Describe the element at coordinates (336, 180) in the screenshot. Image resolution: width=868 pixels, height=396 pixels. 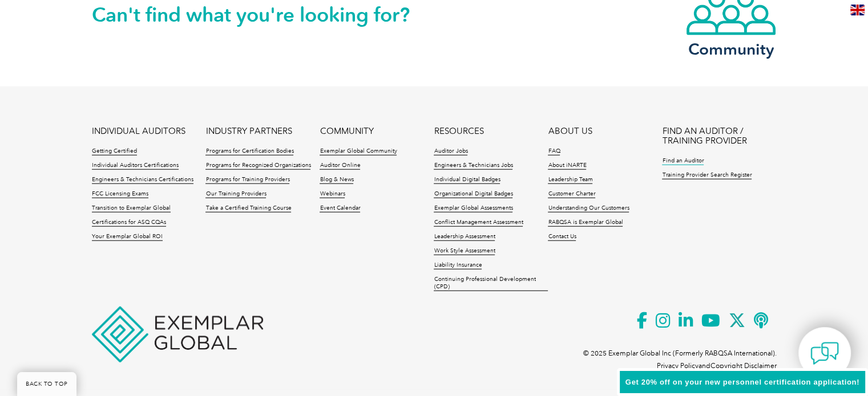
I see `a: Blog & News` at that location.